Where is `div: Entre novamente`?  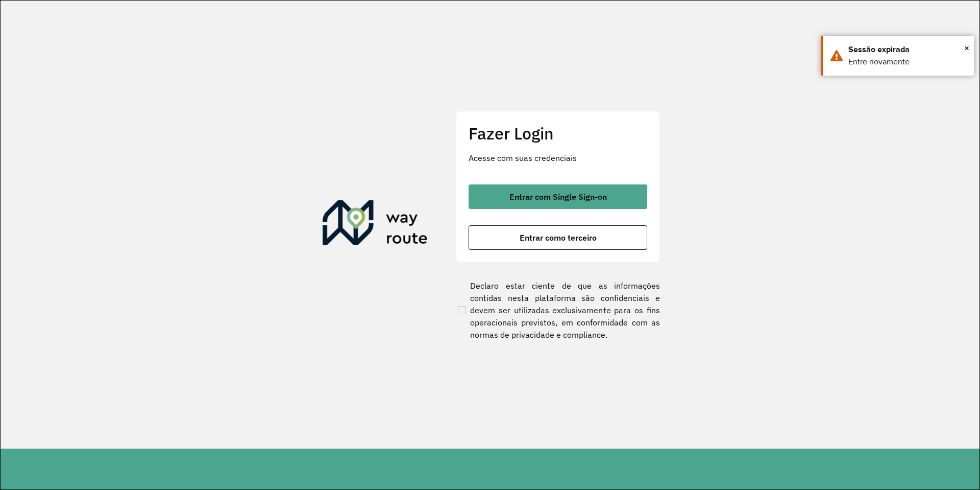 div: Entre novamente is located at coordinates (907, 62).